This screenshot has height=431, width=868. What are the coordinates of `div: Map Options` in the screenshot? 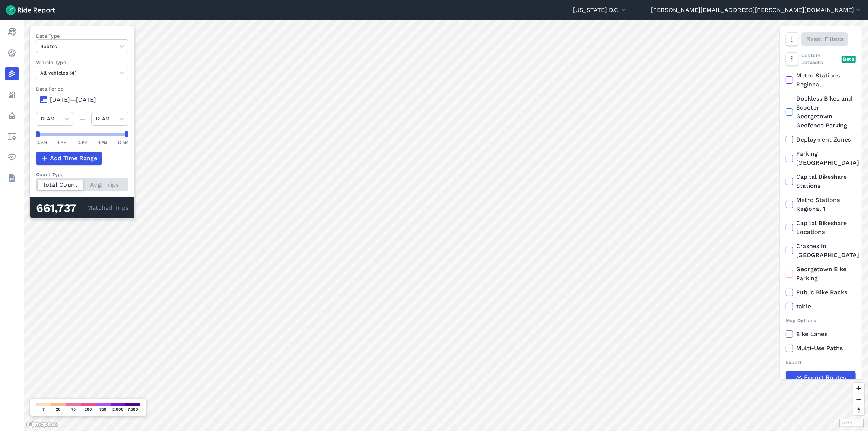 It's located at (821, 320).